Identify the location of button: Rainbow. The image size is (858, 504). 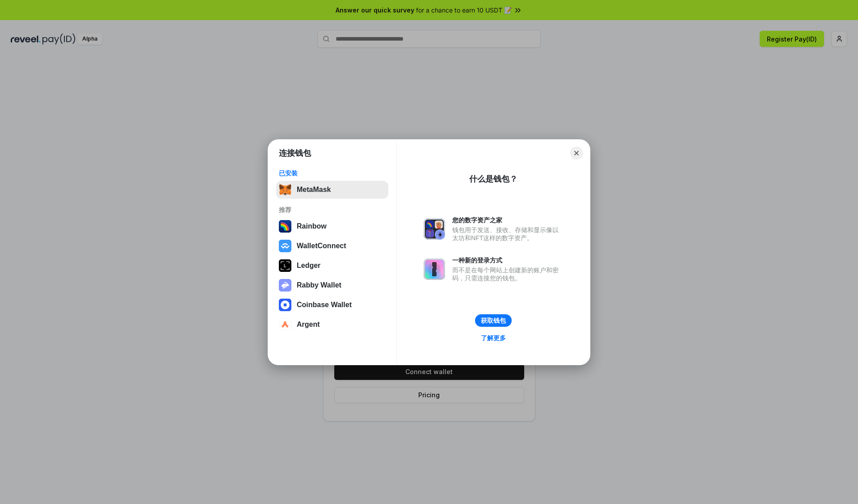
(332, 227).